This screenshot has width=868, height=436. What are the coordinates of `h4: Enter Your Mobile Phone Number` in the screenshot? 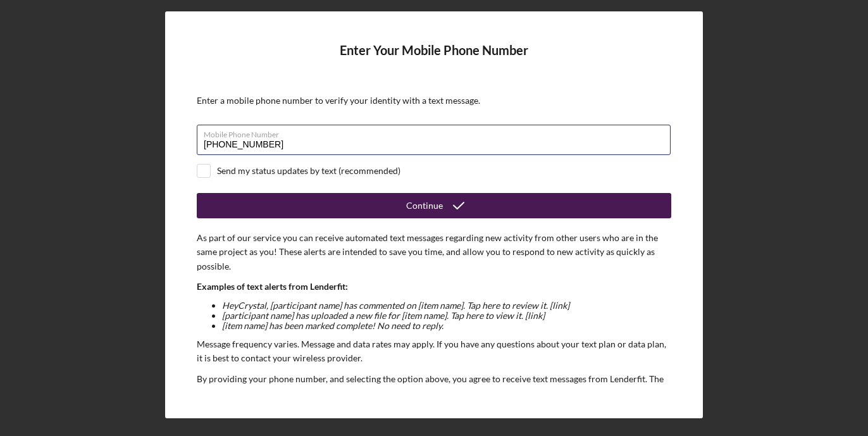 It's located at (434, 59).